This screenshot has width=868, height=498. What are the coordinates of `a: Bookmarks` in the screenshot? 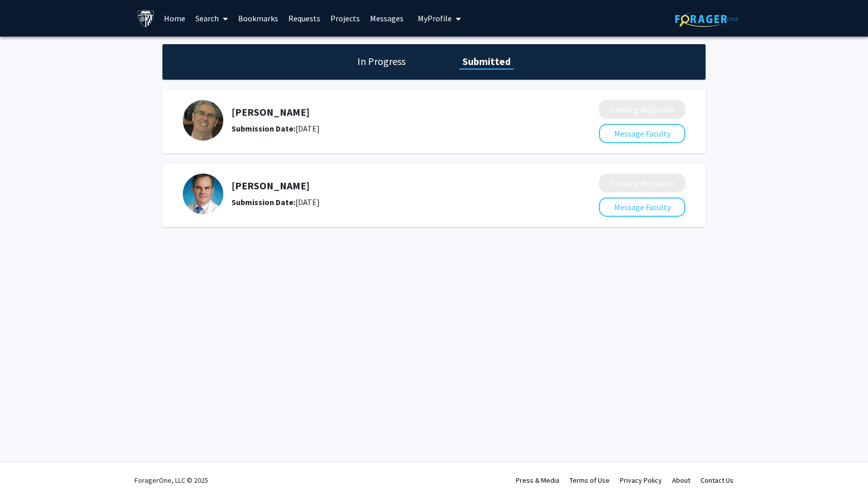 It's located at (258, 18).